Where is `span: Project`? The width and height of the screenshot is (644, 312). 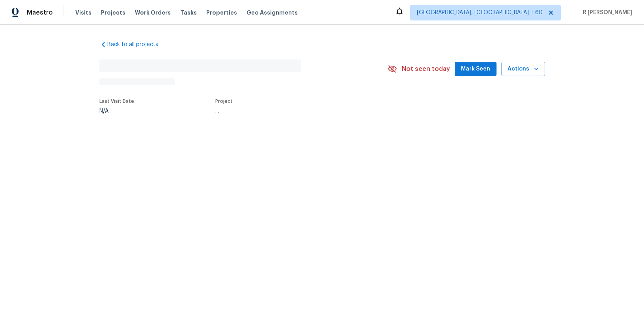
span: Project is located at coordinates (224, 101).